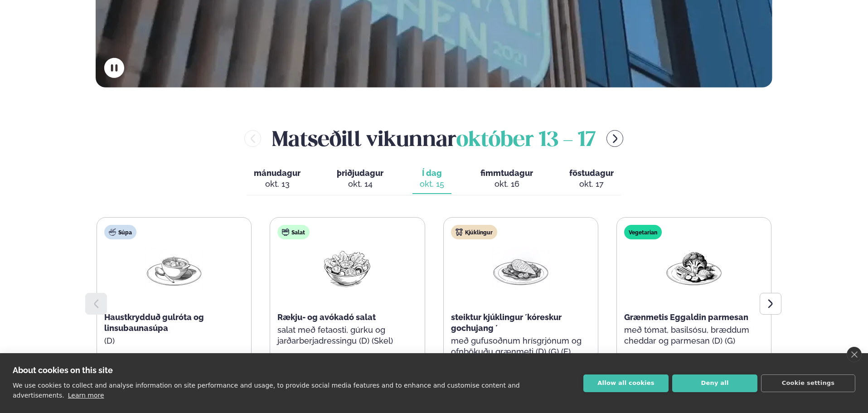  What do you see at coordinates (592, 179) in the screenshot?
I see `button: föstudagur okt. 17` at bounding box center [592, 179].